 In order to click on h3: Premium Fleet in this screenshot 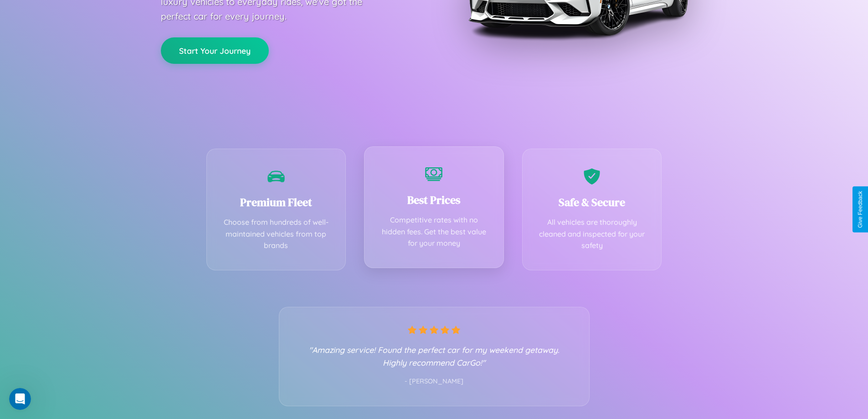, I will do `click(276, 202)`.